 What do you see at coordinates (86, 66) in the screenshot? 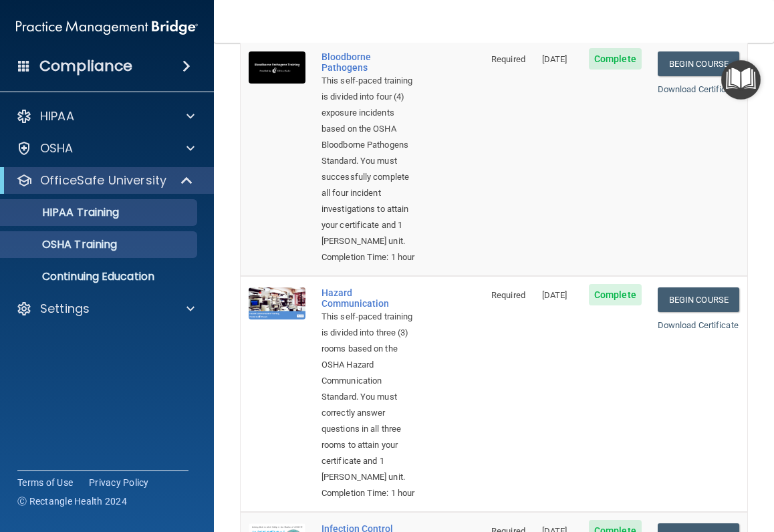
I see `h4: Compliance` at bounding box center [86, 66].